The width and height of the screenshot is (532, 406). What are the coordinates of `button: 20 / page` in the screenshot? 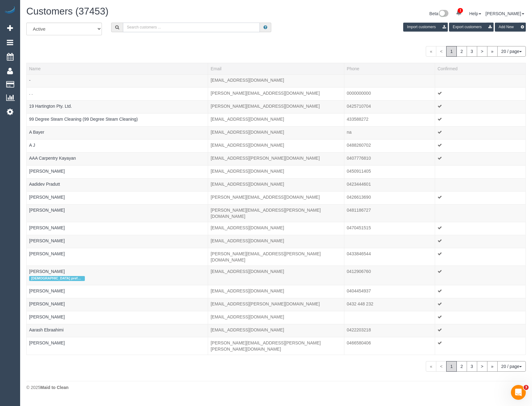 It's located at (511, 52).